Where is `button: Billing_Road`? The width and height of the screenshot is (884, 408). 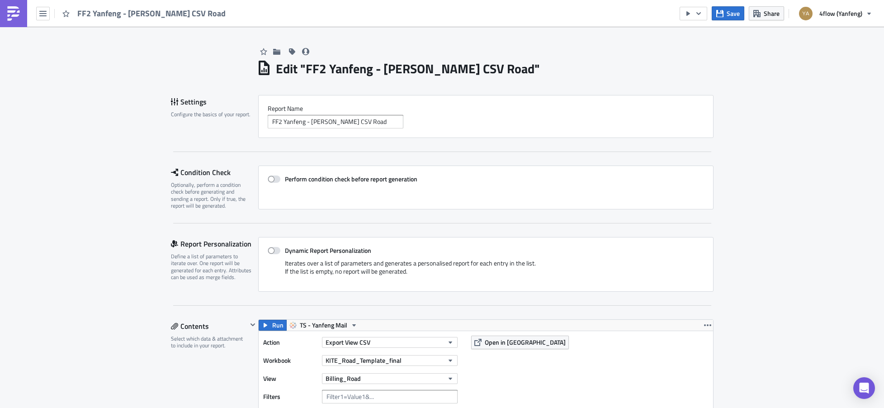
button: Billing_Road is located at coordinates (390, 379).